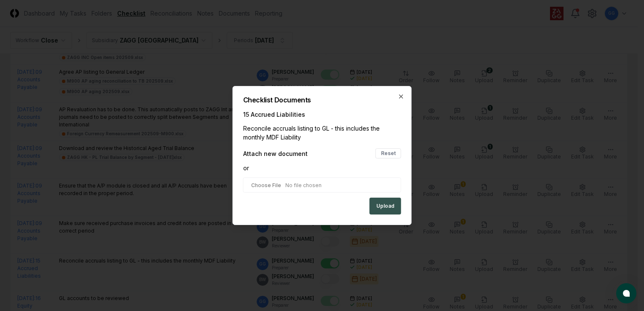 The image size is (644, 311). I want to click on button: Reset, so click(388, 153).